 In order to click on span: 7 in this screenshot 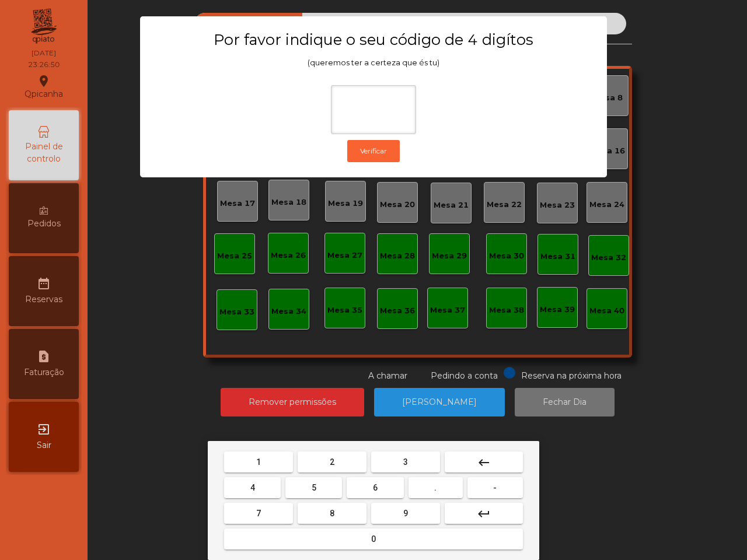, I will do `click(259, 514)`.